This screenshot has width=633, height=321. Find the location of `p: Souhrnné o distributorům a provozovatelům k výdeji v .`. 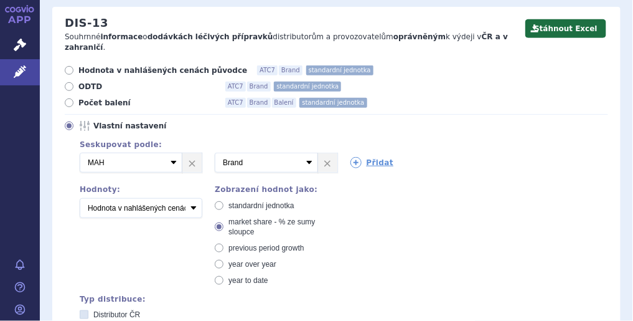

p: Souhrnné o distributorům a provozovatelům k výdeji v . is located at coordinates (286, 42).